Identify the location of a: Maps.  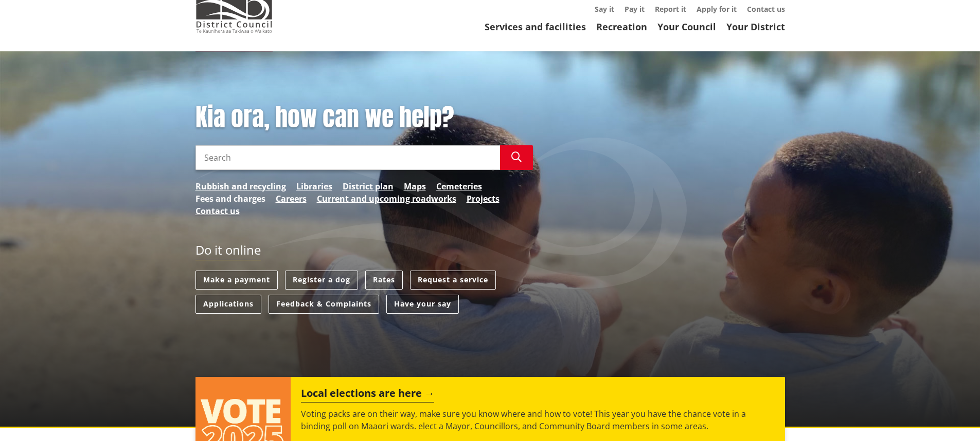
(414, 187).